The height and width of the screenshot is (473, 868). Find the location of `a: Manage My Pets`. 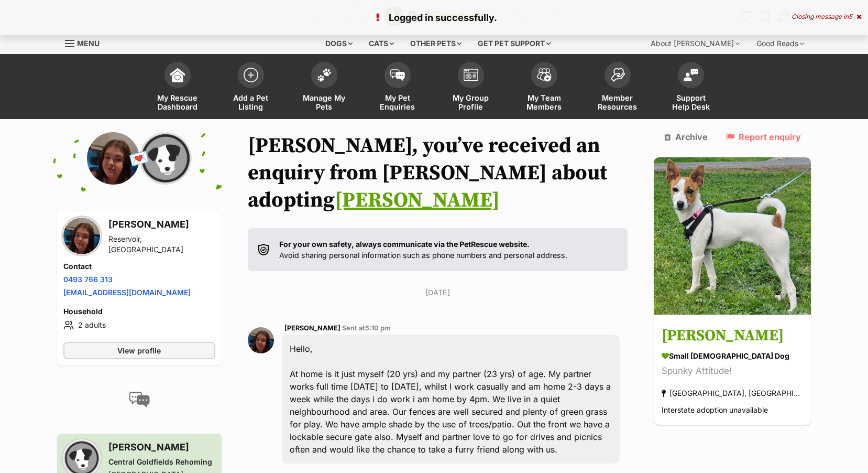

a: Manage My Pets is located at coordinates (324, 88).